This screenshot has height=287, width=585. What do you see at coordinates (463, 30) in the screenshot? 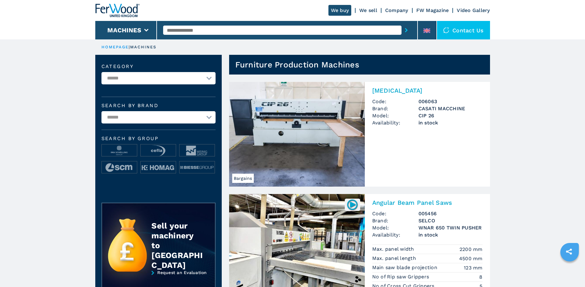
I see `div: Contact us` at bounding box center [463, 30].